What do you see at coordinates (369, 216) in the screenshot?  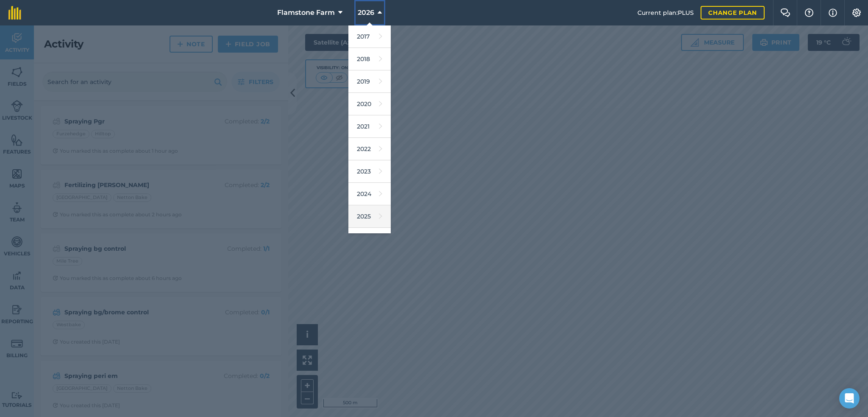 I see `a: 2025` at bounding box center [369, 216].